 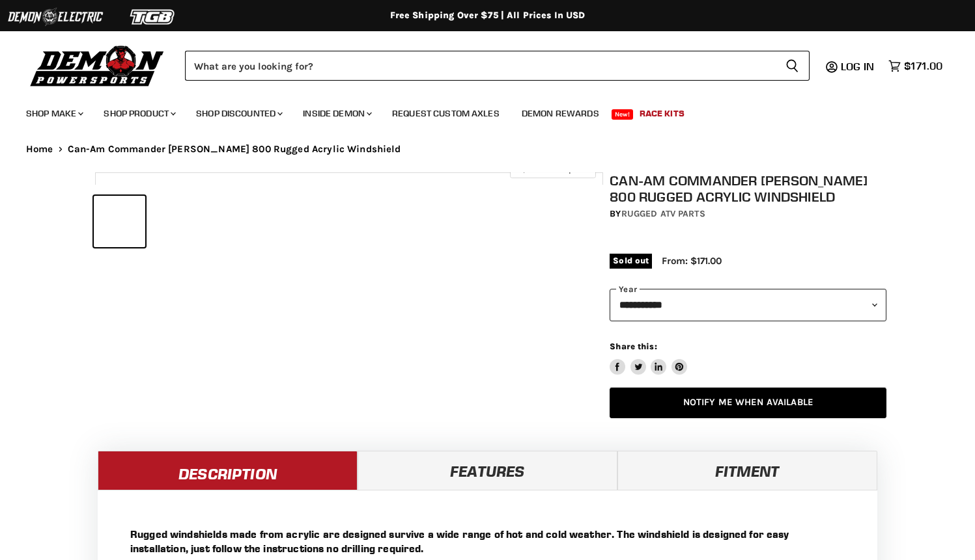 I want to click on select: year, so click(x=747, y=305).